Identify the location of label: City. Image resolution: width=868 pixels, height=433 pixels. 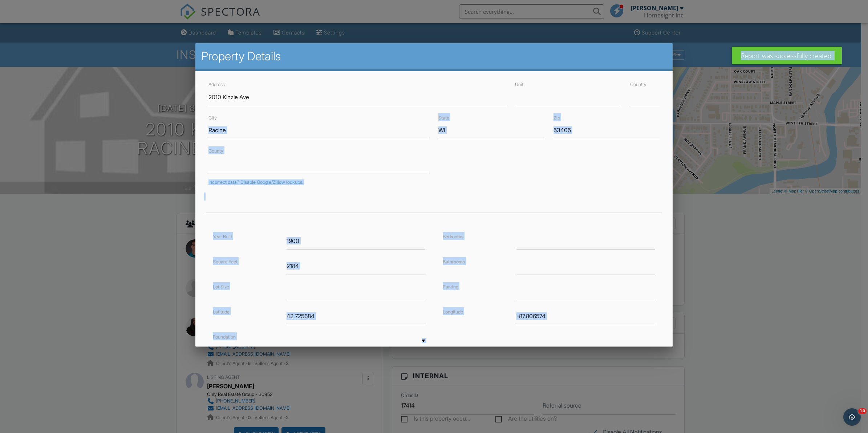
(212, 118).